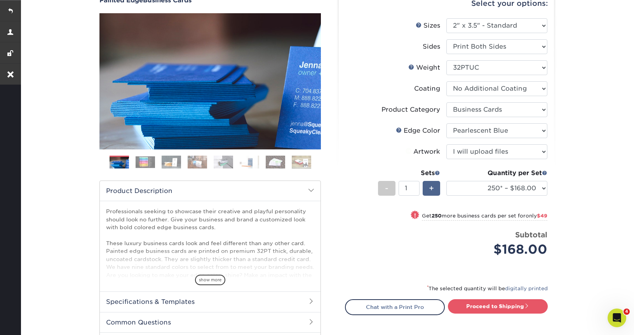 The height and width of the screenshot is (335, 634). Describe the element at coordinates (542, 215) in the screenshot. I see `span: $49` at that location.